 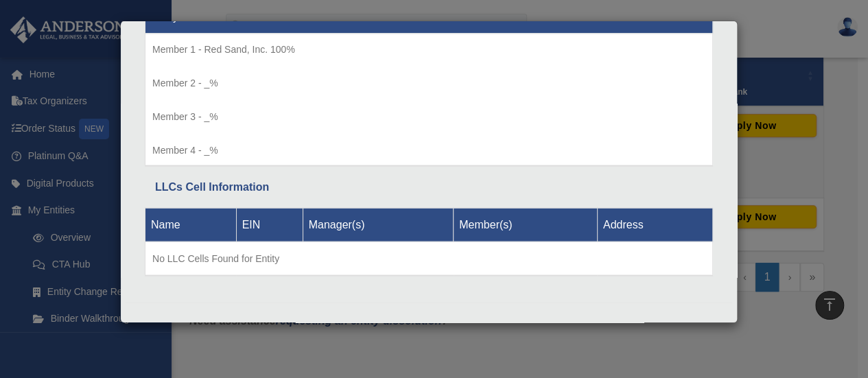 I want to click on th: Manager(s), so click(x=378, y=224).